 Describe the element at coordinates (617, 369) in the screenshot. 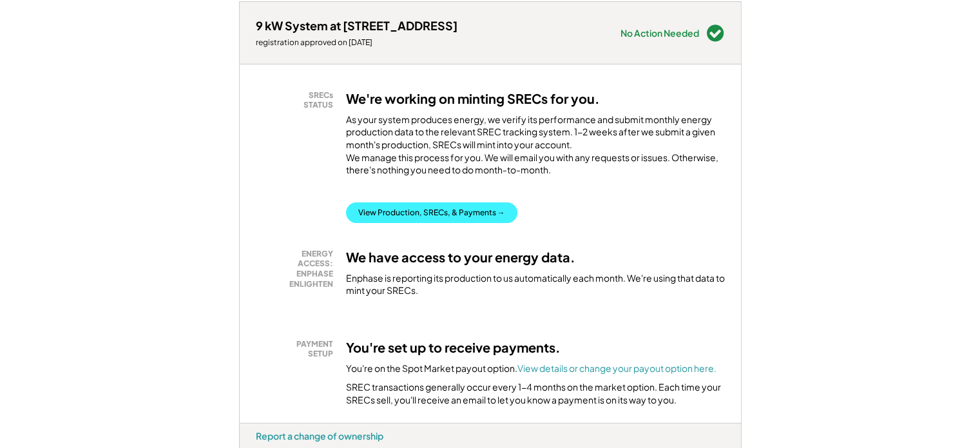

I see `font: View details or change your payout option here.` at that location.